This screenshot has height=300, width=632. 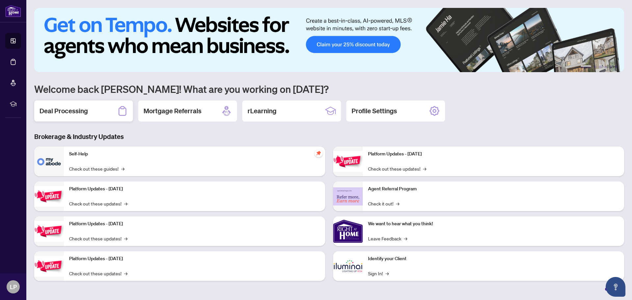 What do you see at coordinates (348, 266) in the screenshot?
I see `img: Identify your Client` at bounding box center [348, 266].